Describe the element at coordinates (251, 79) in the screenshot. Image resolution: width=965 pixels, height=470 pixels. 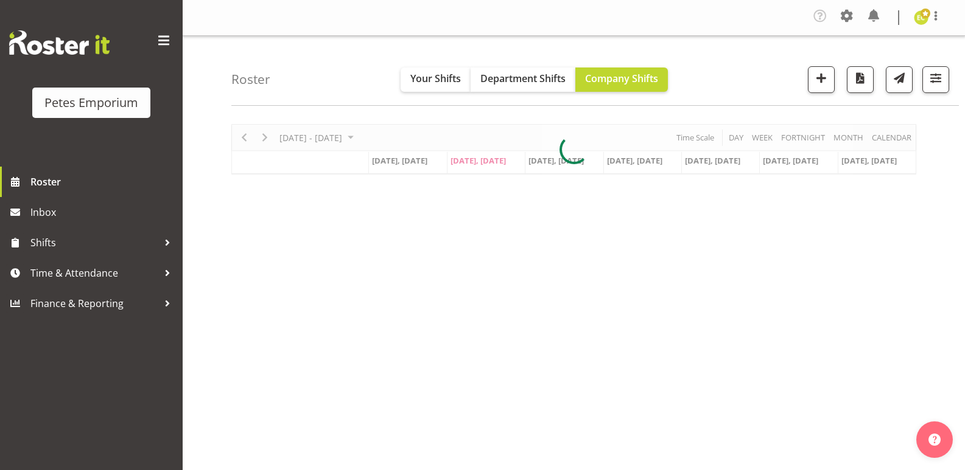
I see `h4: Roster` at that location.